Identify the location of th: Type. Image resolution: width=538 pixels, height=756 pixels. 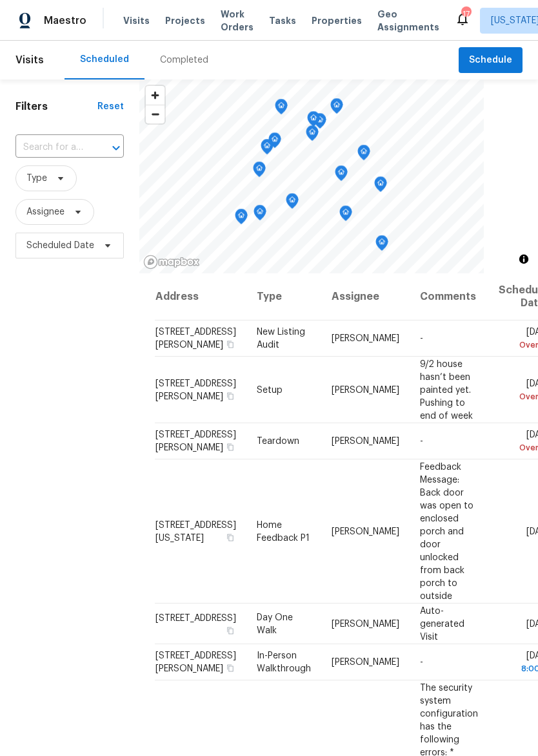
(284, 297).